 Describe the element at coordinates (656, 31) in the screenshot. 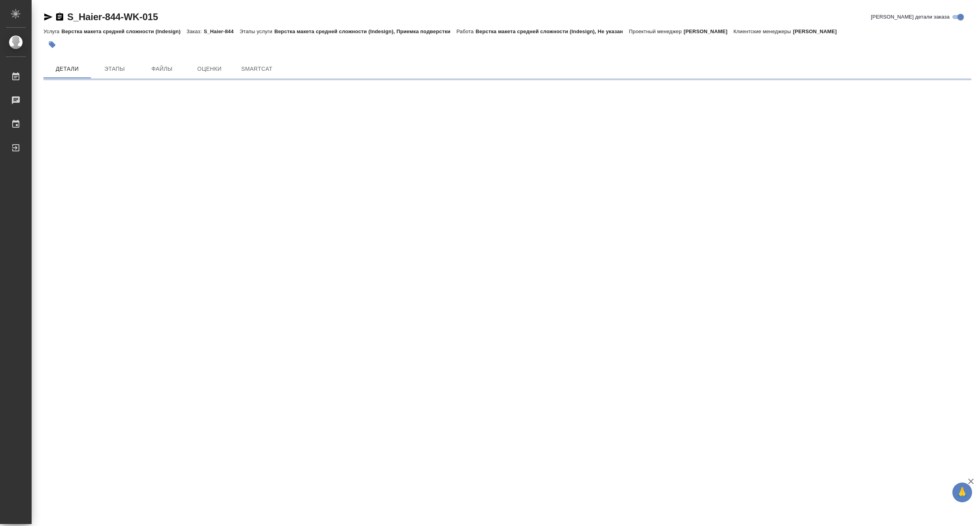

I see `p: Проектный менеджер` at that location.